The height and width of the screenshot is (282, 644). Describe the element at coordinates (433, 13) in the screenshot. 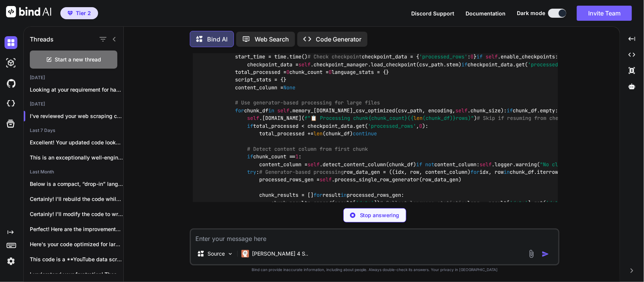

I see `span: Discord Support` at that location.